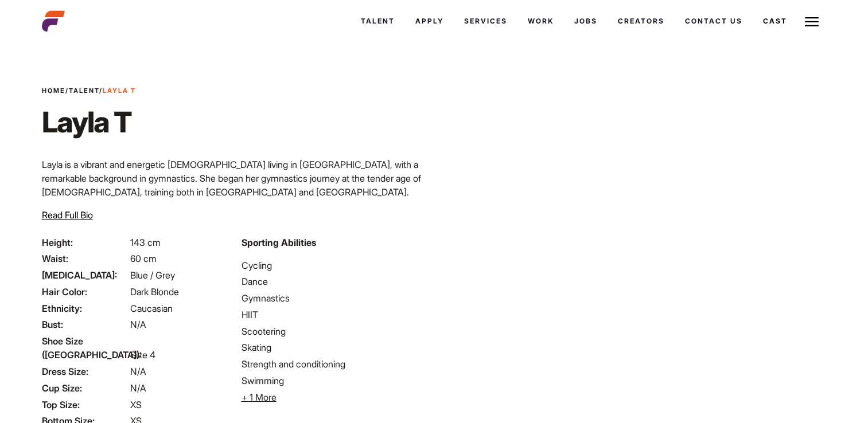  Describe the element at coordinates (279, 243) in the screenshot. I see `strong: Sporting Abilities` at that location.